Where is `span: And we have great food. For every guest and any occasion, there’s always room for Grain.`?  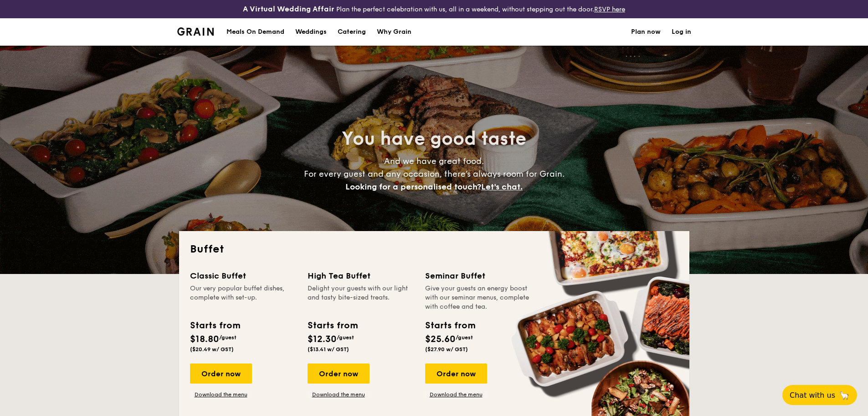
span: And we have great food. For every guest and any occasion, there’s always room for Grain. is located at coordinates (434, 174).